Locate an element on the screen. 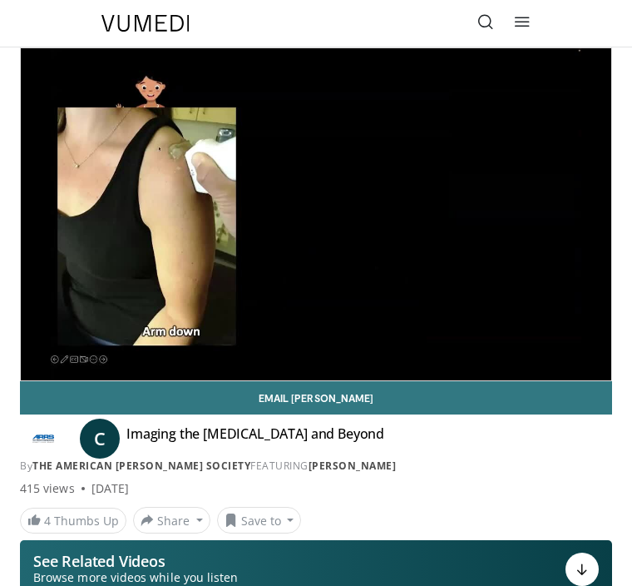 This screenshot has height=586, width=632. p: See Related Videos is located at coordinates (136, 561).